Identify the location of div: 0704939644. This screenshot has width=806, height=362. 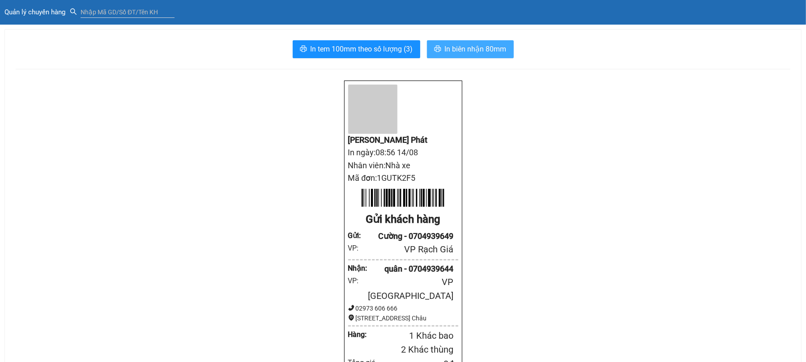
(131, 46).